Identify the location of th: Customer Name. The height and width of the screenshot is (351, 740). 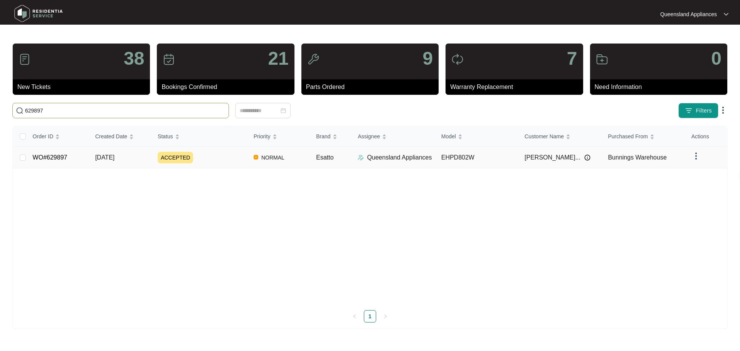
(560, 137).